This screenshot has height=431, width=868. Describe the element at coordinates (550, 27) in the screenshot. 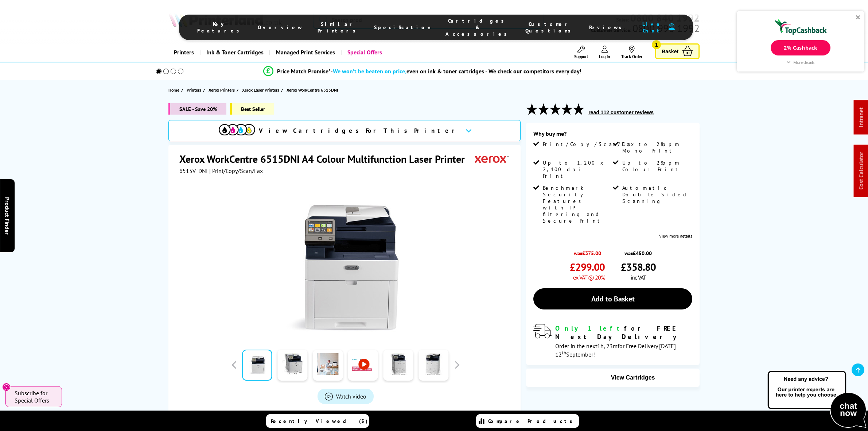

I see `span: Customer Questions` at that location.